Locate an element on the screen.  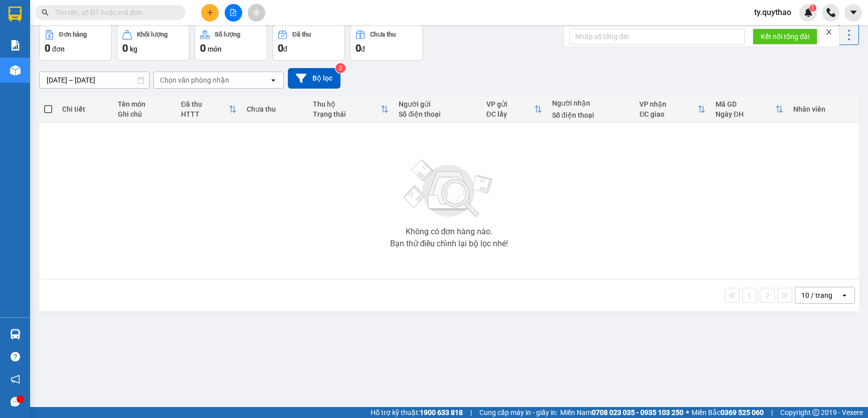
sup: 2 is located at coordinates (341, 68).